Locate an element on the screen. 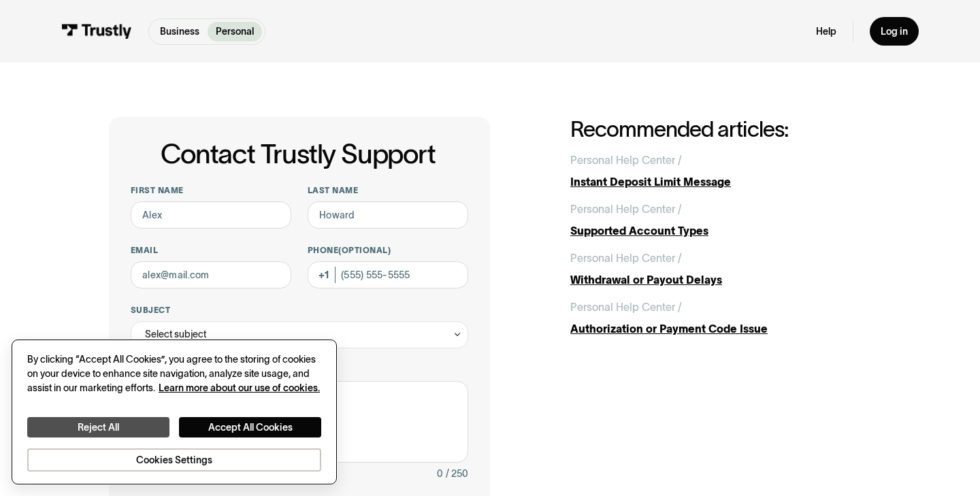 This screenshot has height=496, width=980. h2: Recommended articles: is located at coordinates (720, 129).